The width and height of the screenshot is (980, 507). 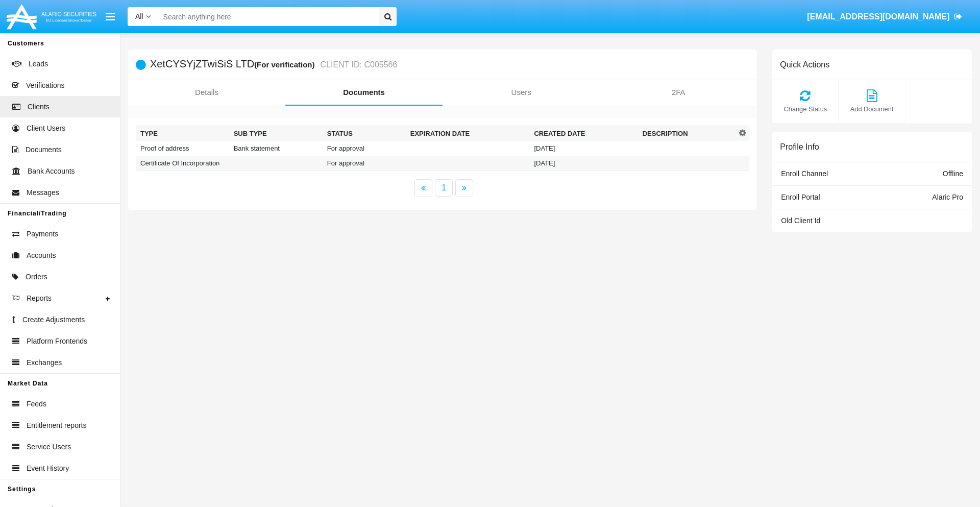 I want to click on span: Accounts, so click(x=41, y=255).